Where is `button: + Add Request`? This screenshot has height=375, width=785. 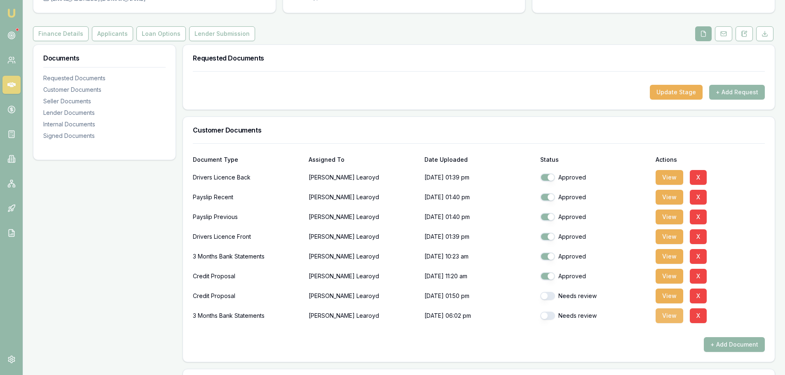 button: + Add Request is located at coordinates (737, 92).